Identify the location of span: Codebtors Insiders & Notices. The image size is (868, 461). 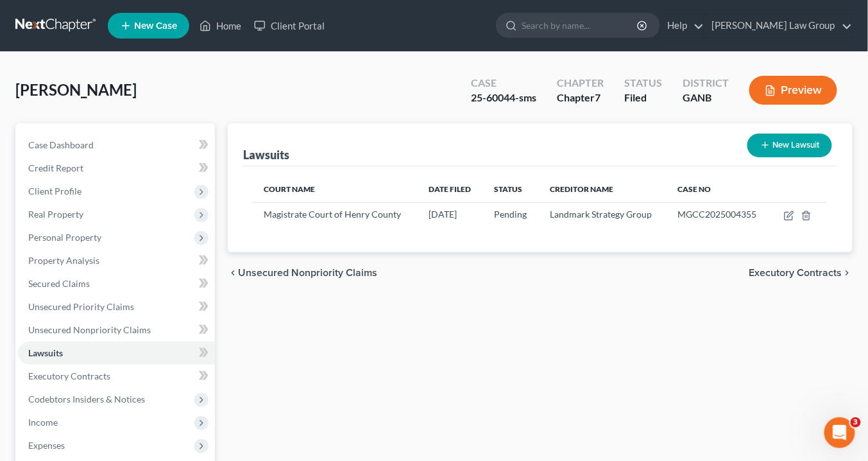
(86, 398).